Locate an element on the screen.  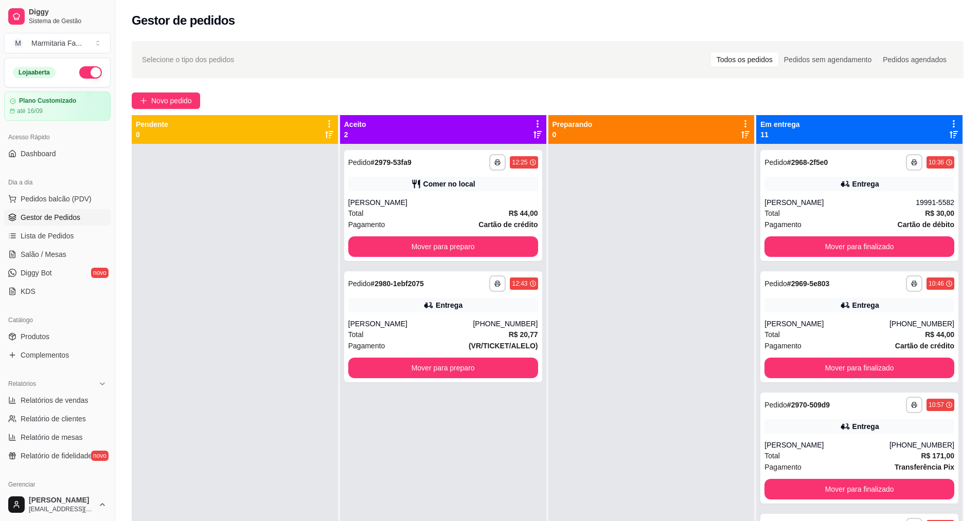
strong: # 2979-53fa9 is located at coordinates (391, 162).